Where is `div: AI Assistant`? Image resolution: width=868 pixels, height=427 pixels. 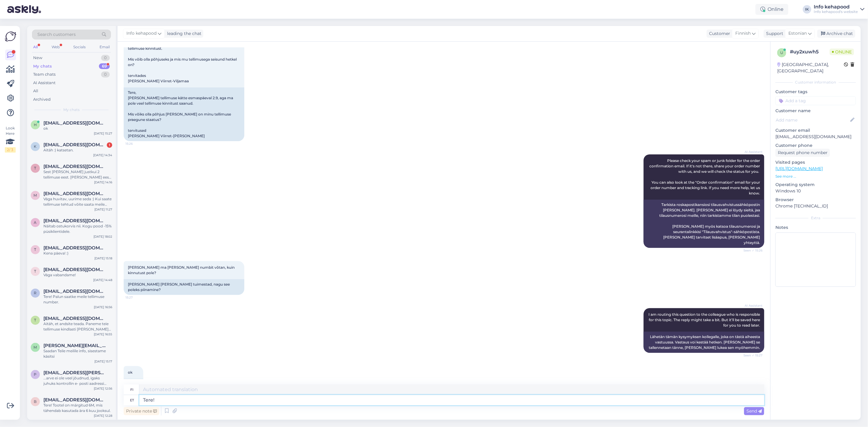
div: AI Assistant is located at coordinates (44, 83).